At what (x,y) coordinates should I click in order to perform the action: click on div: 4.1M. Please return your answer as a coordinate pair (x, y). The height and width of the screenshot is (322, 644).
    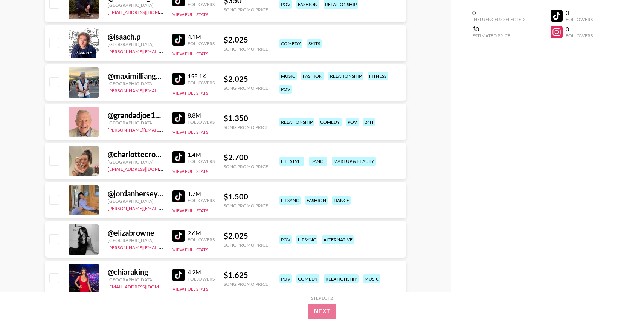
    Looking at the image, I should click on (201, 37).